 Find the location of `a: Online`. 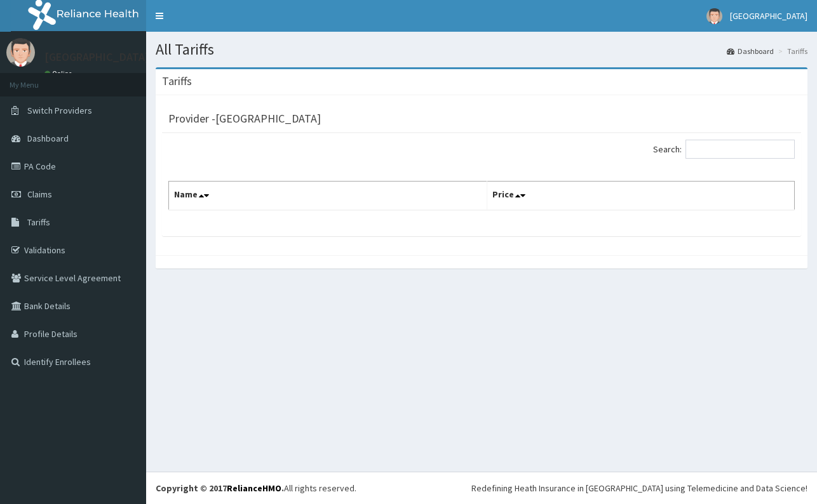

a: Online is located at coordinates (60, 74).